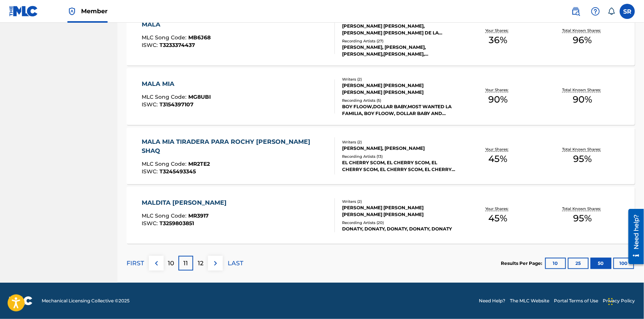 Image resolution: width=644 pixels, height=319 pixels. Describe the element at coordinates (492, 301) in the screenshot. I see `a: Need Help?` at that location.